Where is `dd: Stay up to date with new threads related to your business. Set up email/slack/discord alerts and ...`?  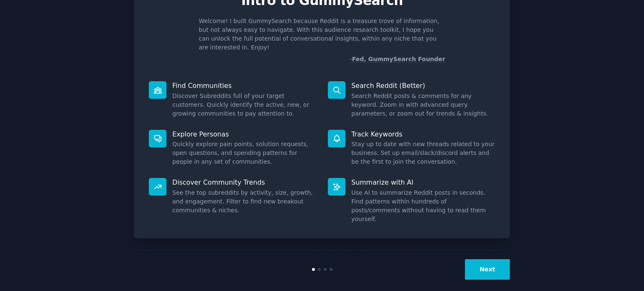 dd: Stay up to date with new threads related to your business. Set up email/slack/discord alerts and ... is located at coordinates (423, 153).